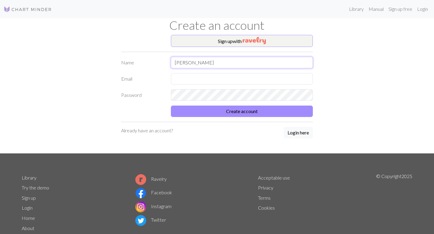 The height and width of the screenshot is (234, 434). What do you see at coordinates (28, 9) in the screenshot?
I see `img: Logo` at bounding box center [28, 9].